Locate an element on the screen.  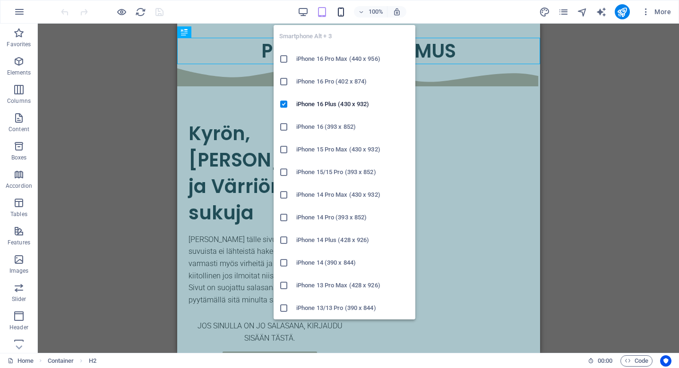
p: Boxes is located at coordinates (19, 158).